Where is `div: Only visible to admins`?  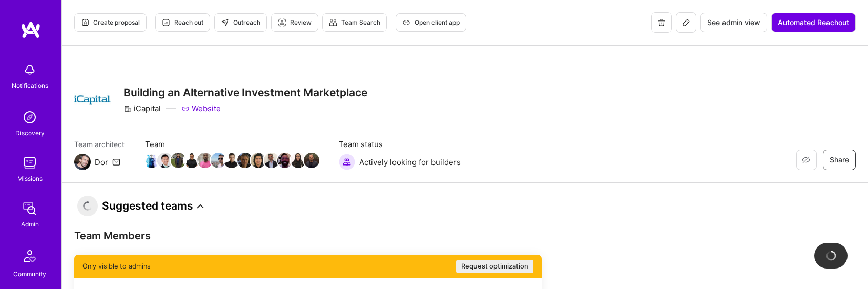
div: Only visible to admins is located at coordinates (308, 267).